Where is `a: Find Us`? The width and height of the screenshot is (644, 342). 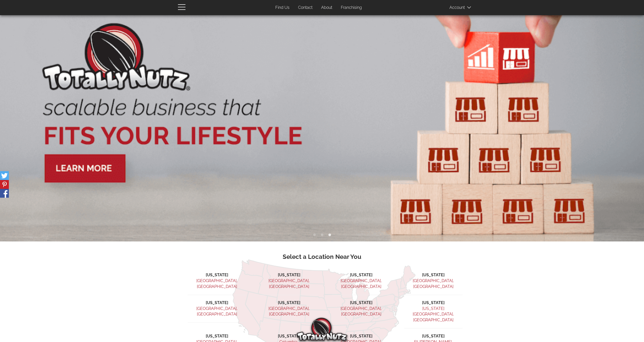 a: Find Us is located at coordinates (282, 8).